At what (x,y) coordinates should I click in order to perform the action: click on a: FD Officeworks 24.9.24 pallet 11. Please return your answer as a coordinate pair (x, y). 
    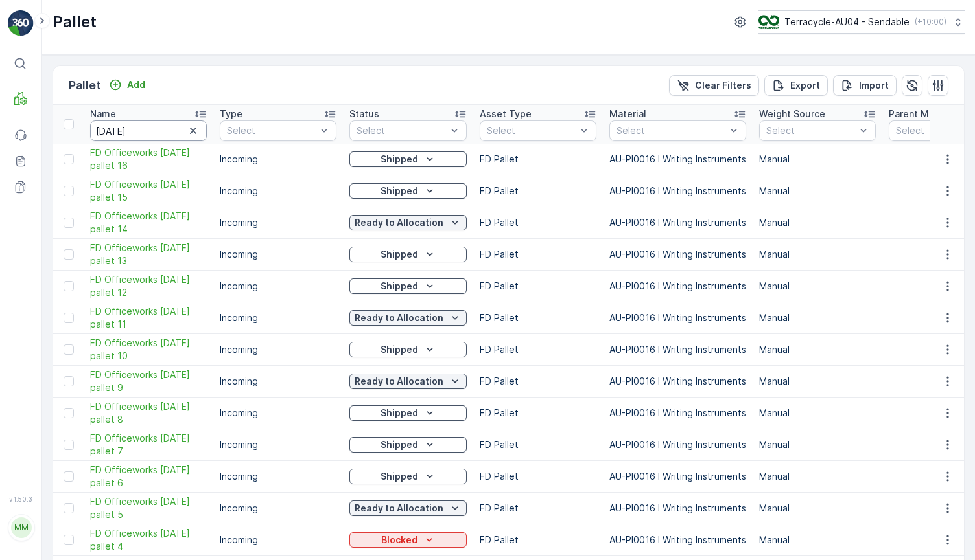
    Looking at the image, I should click on (149, 318).